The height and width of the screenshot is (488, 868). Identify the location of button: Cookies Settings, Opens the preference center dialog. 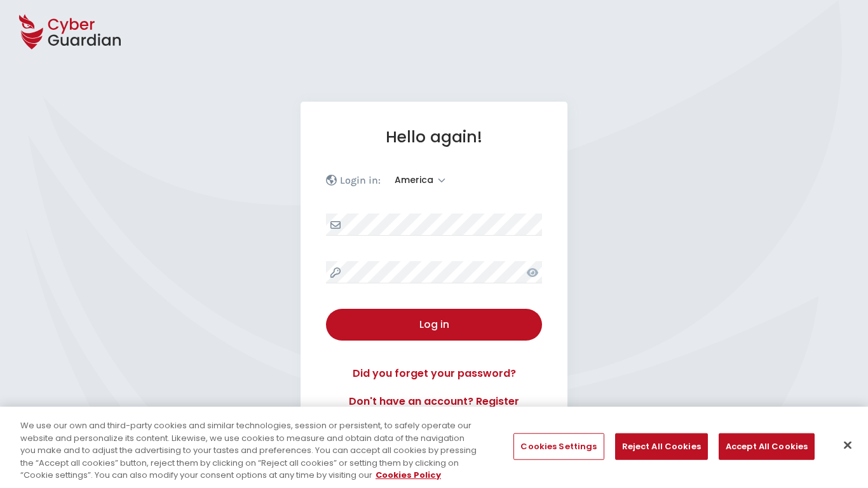
(558, 447).